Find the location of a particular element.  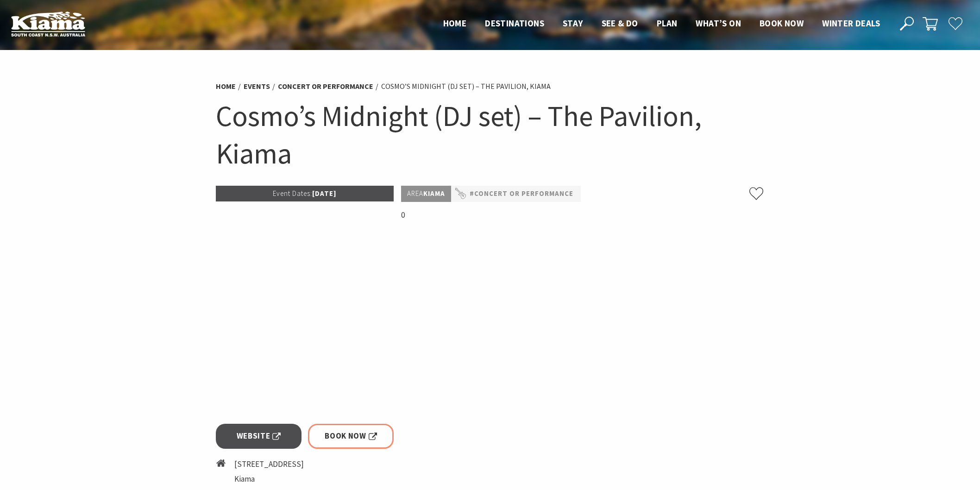

a: See & Do is located at coordinates (620, 24).